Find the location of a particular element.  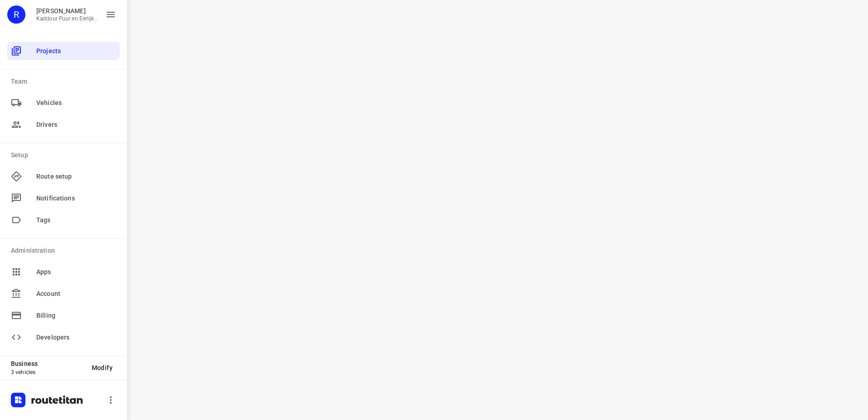

span: Developers is located at coordinates (77, 337).